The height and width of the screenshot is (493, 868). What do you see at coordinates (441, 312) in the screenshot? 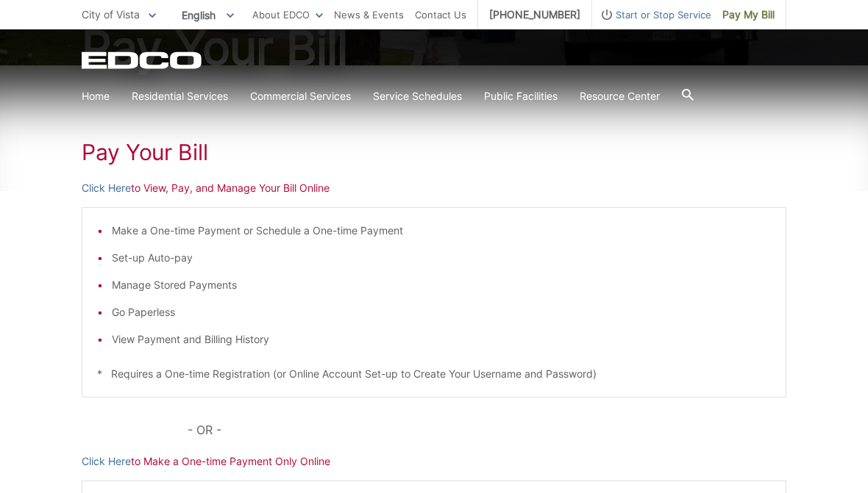
I see `li: Go Paperless` at bounding box center [441, 312].